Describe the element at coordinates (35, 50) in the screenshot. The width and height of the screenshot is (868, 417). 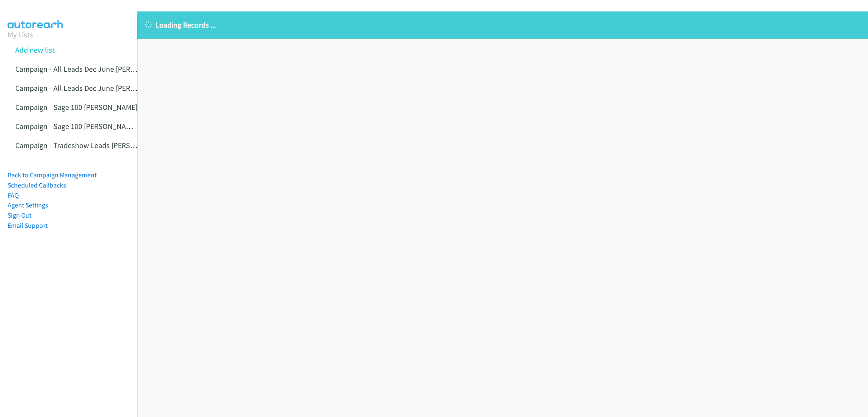
I see `a: Add new list` at that location.